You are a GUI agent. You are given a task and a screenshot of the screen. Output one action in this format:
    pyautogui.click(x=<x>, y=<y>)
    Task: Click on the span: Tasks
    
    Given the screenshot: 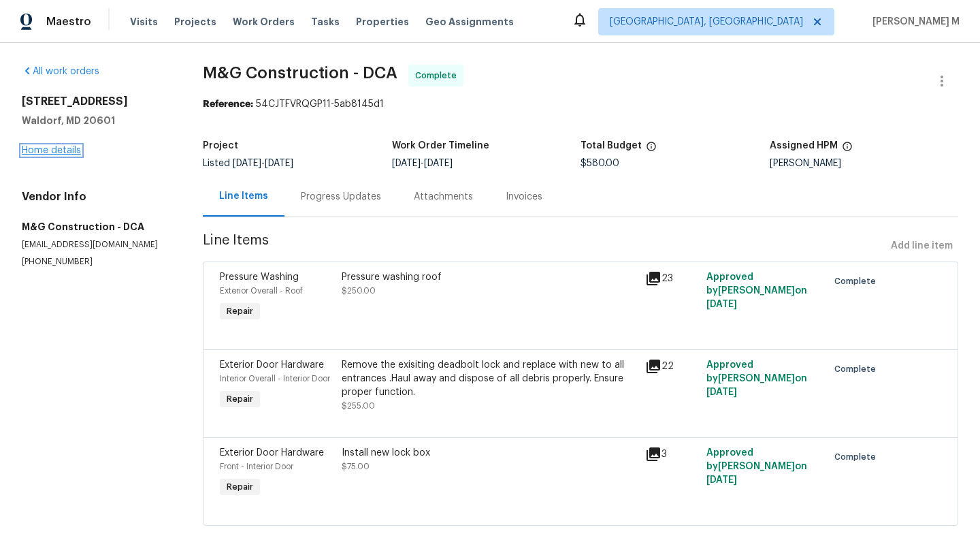 What is the action you would take?
    pyautogui.click(x=325, y=22)
    